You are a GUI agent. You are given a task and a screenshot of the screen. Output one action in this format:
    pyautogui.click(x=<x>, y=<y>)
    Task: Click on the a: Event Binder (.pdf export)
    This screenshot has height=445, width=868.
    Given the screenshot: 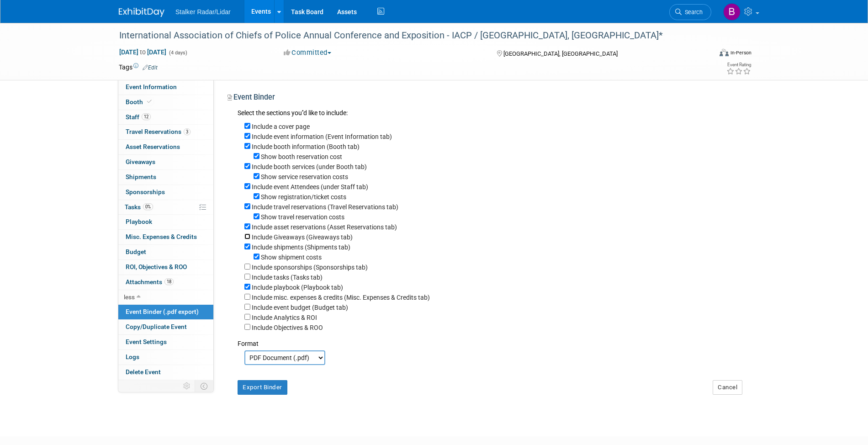 What is the action you would take?
    pyautogui.click(x=166, y=313)
    